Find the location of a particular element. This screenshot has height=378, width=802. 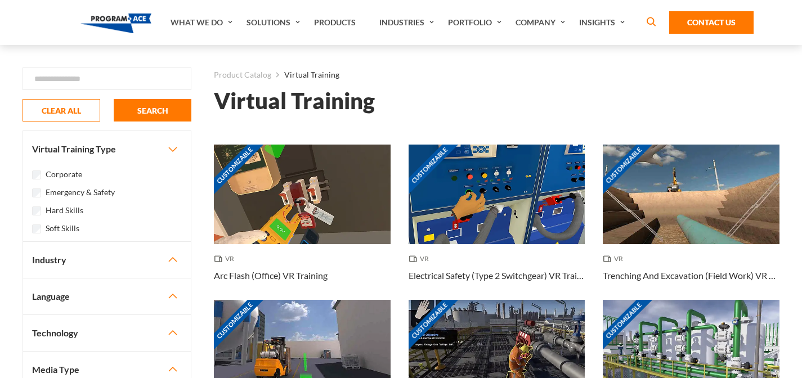

button: Industry is located at coordinates (107, 260).